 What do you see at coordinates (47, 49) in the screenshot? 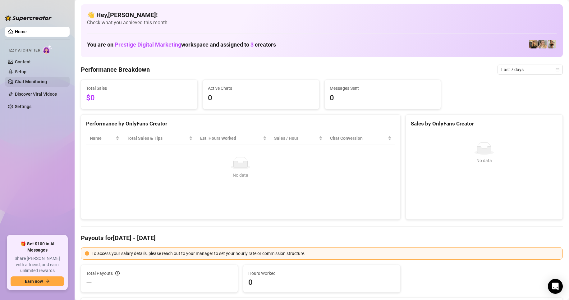
I see `img: AI Chatter` at bounding box center [47, 49].